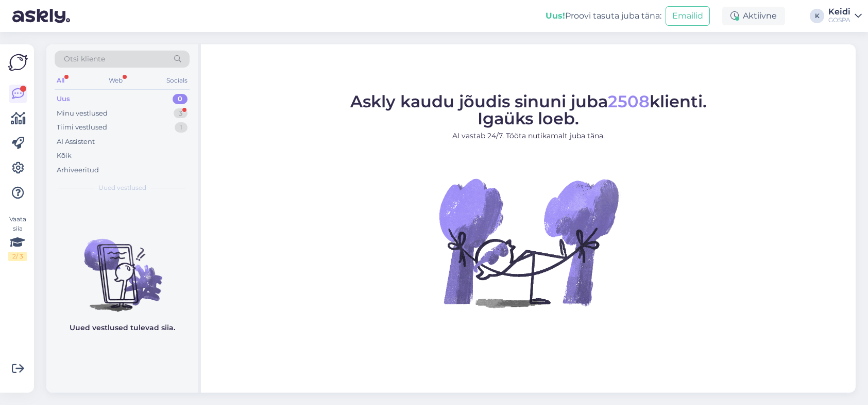 The image size is (868, 405). What do you see at coordinates (528, 136) in the screenshot?
I see `p: AI vastab 24/7. Tööta nutikamalt juba täna.` at bounding box center [528, 136].